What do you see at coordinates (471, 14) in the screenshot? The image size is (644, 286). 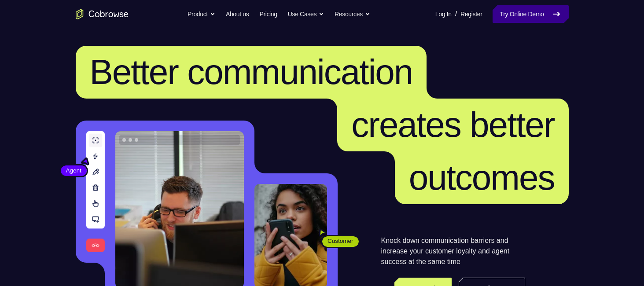 I see `a: Register` at bounding box center [471, 14].